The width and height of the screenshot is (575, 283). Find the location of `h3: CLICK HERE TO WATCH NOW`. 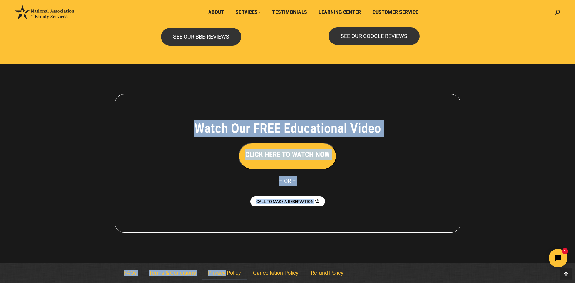

h3: CLICK HERE TO WATCH NOW is located at coordinates (287, 154).